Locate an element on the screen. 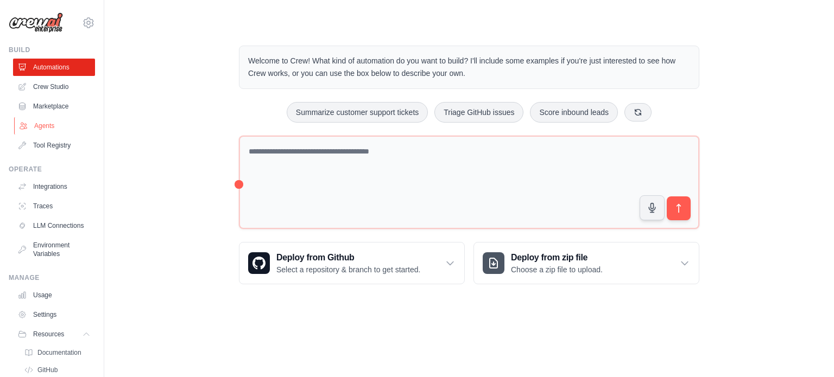 This screenshot has height=377, width=834. p: Welcome to Crew! What kind of automation do you want to build? I'll include some examples if you'... is located at coordinates (469, 67).